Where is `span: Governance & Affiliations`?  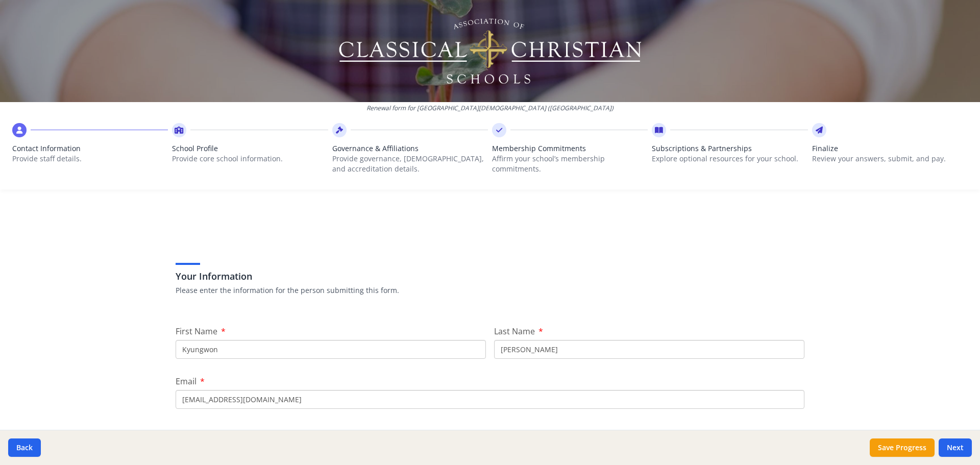
span: Governance & Affiliations is located at coordinates (410, 149).